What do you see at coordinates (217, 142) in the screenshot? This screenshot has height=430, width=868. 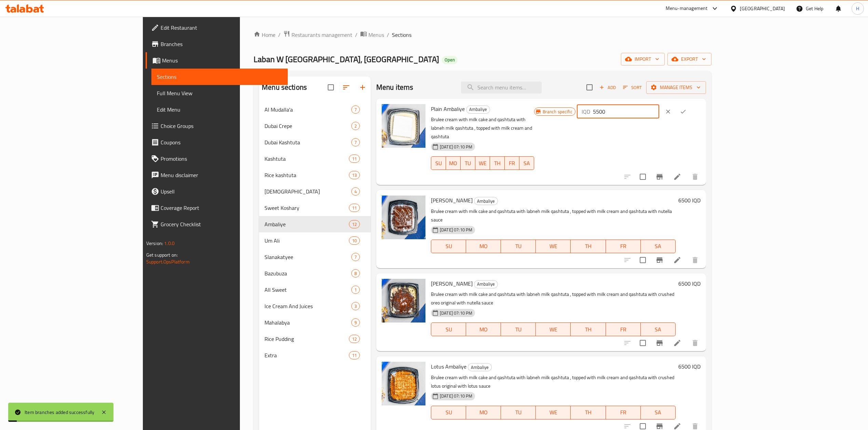 I see `a: Coupons` at bounding box center [217, 142].